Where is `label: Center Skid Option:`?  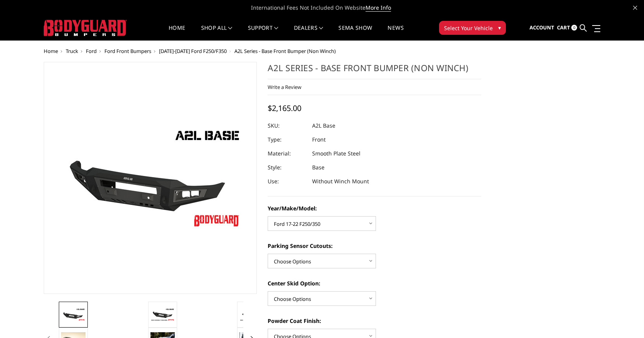
label: Center Skid Option: is located at coordinates (374, 283).